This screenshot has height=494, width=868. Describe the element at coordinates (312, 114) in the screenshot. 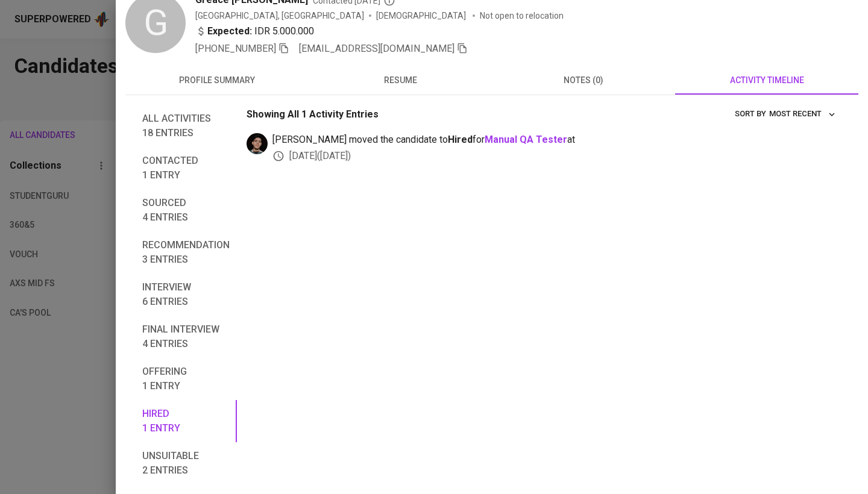

I see `p: Showing All 1 Activity Entries` at that location.